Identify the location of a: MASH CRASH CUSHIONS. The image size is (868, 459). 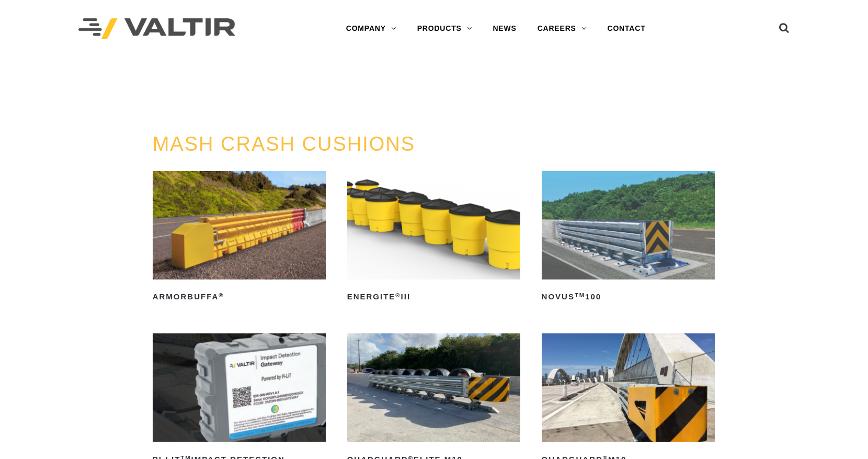
(284, 144).